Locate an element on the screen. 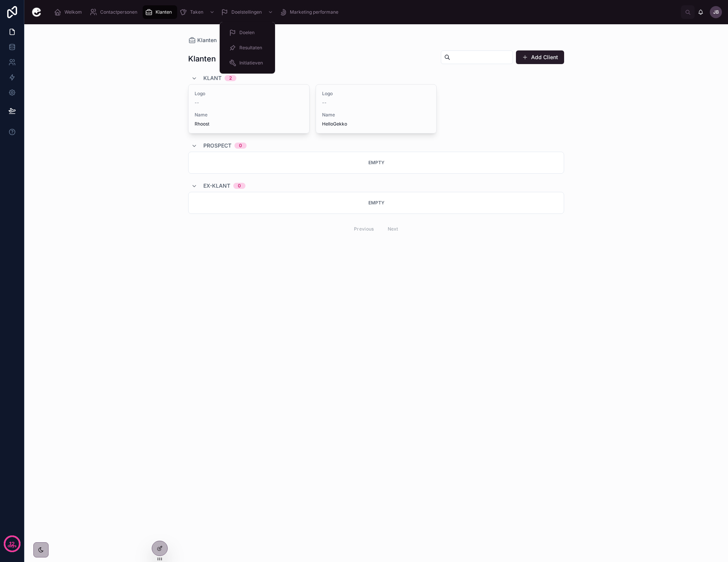 The width and height of the screenshot is (728, 562). a: Logo--NameRhoost is located at coordinates (249, 109).